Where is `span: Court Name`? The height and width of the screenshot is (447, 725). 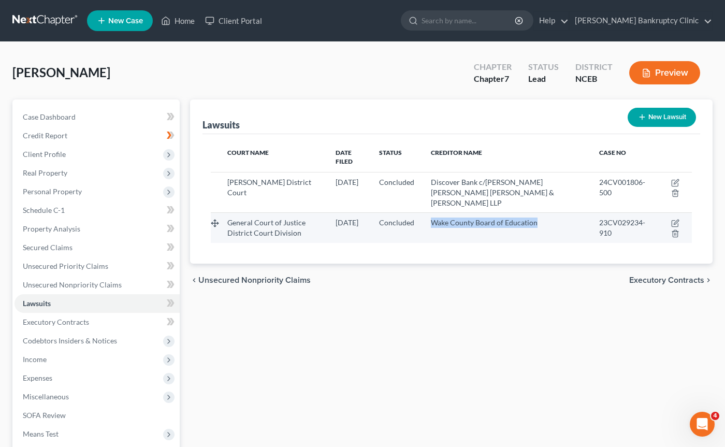
span: Court Name is located at coordinates (248, 152).